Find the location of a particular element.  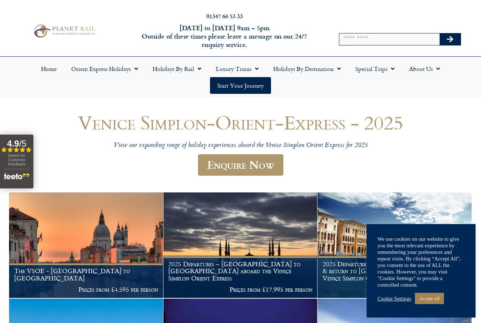

a: Holidays by Rail is located at coordinates (177, 69).